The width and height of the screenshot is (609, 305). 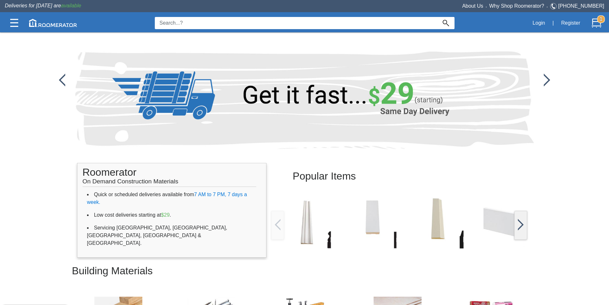 I want to click on span: On Demand Construction Materials, so click(x=131, y=180).